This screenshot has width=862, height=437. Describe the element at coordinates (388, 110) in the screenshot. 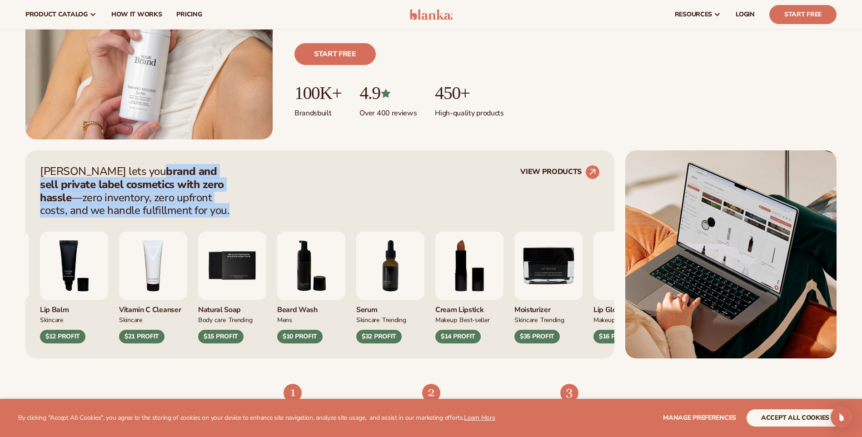

I see `p: Over 400 reviews` at that location.